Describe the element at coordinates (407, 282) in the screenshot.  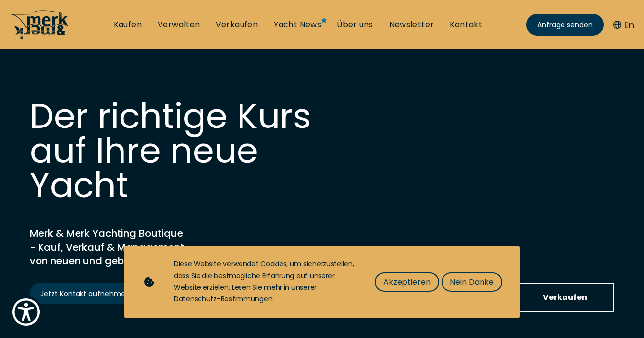
I see `button: Akzeptieren` at that location.